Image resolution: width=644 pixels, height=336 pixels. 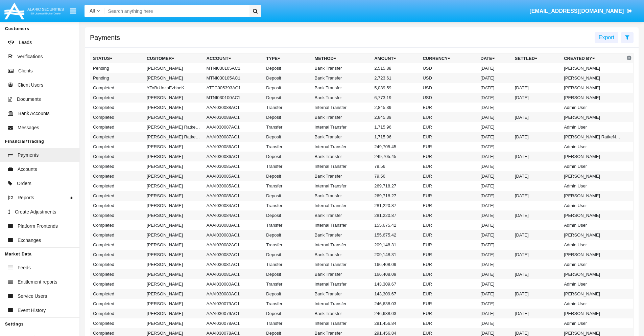 I want to click on th: Created By, so click(x=592, y=59).